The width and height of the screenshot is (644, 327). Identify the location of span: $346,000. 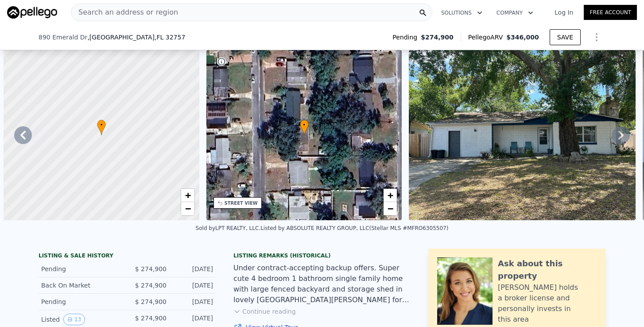
(523, 37).